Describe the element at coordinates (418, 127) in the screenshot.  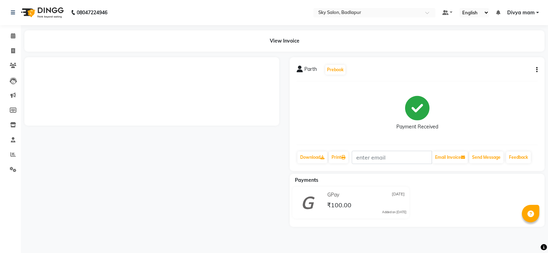
I see `div: Payment Received` at that location.